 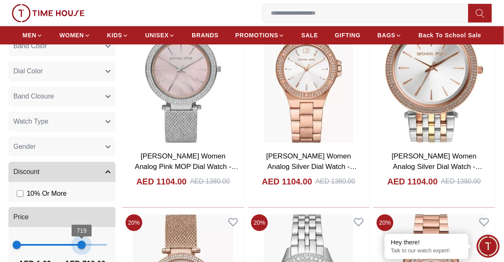 I want to click on button: Band Closure, so click(x=62, y=96).